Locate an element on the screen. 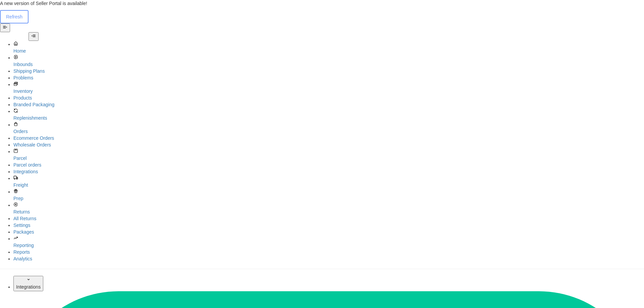 The height and width of the screenshot is (308, 644). a: Parcel orders is located at coordinates (329, 165).